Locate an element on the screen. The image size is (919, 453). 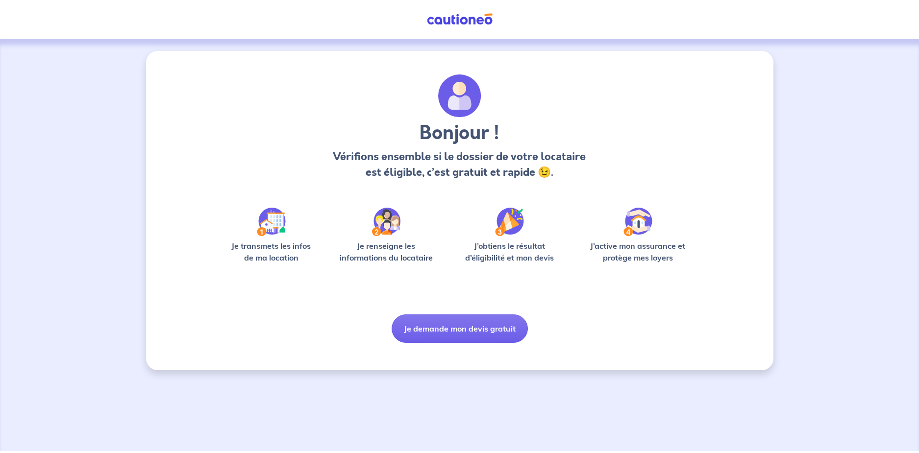
p: Je transmets les infos de ma location is located at coordinates (271, 252).